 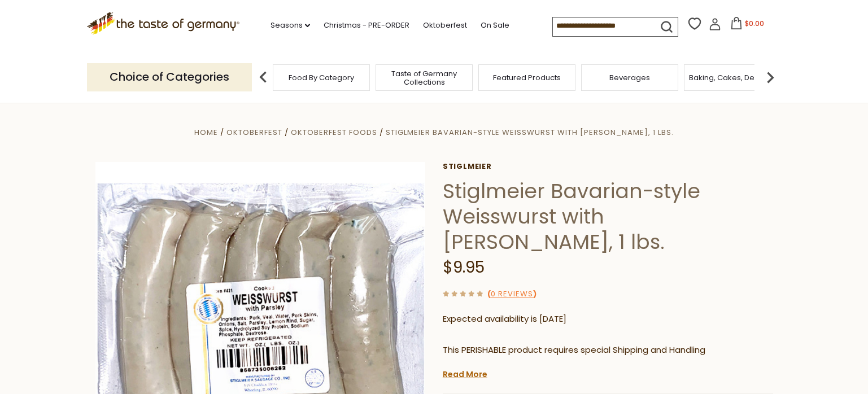 What do you see at coordinates (733, 78) in the screenshot?
I see `span: Baking, Cakes, Desserts` at bounding box center [733, 78].